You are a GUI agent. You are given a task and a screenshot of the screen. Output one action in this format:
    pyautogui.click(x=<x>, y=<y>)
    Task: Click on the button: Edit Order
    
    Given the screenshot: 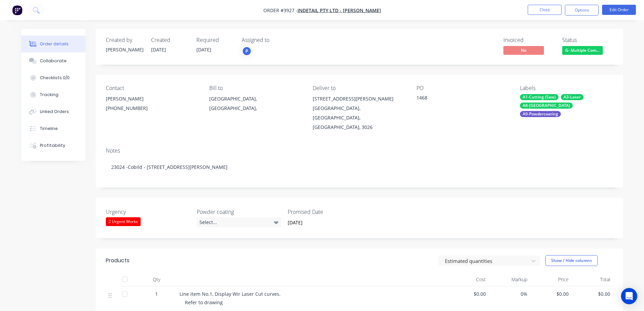 What is the action you would take?
    pyautogui.click(x=619, y=10)
    